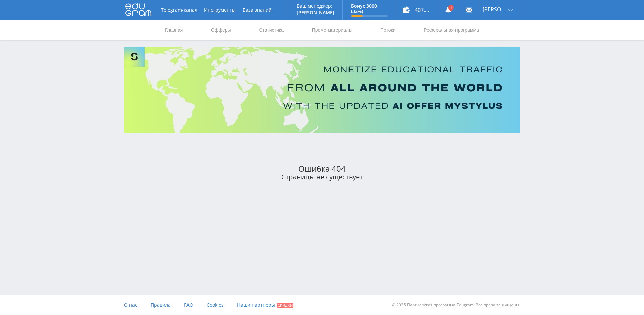  What do you see at coordinates (388, 30) in the screenshot?
I see `a: Потоки` at bounding box center [388, 30].